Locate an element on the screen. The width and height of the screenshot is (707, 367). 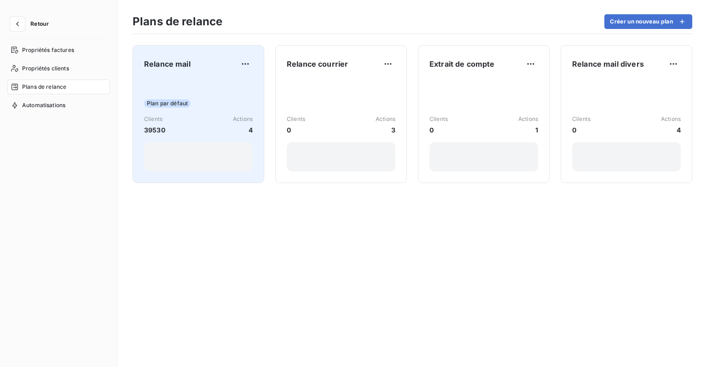
span: Relance mail divers is located at coordinates (608, 64).